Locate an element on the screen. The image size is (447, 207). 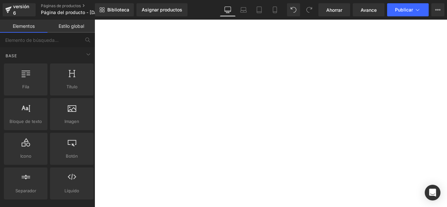
font: Imagen is located at coordinates (72, 121).